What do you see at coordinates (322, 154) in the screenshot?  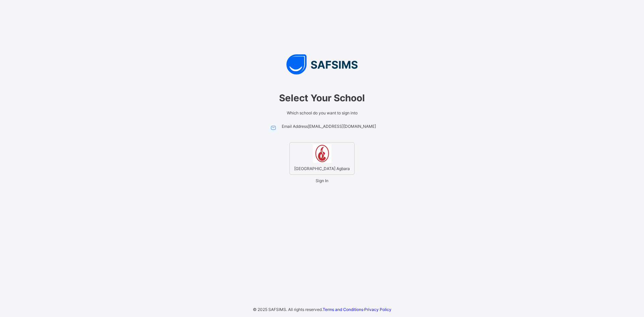 I see `img: Corona Secondary School Agbara` at bounding box center [322, 154].